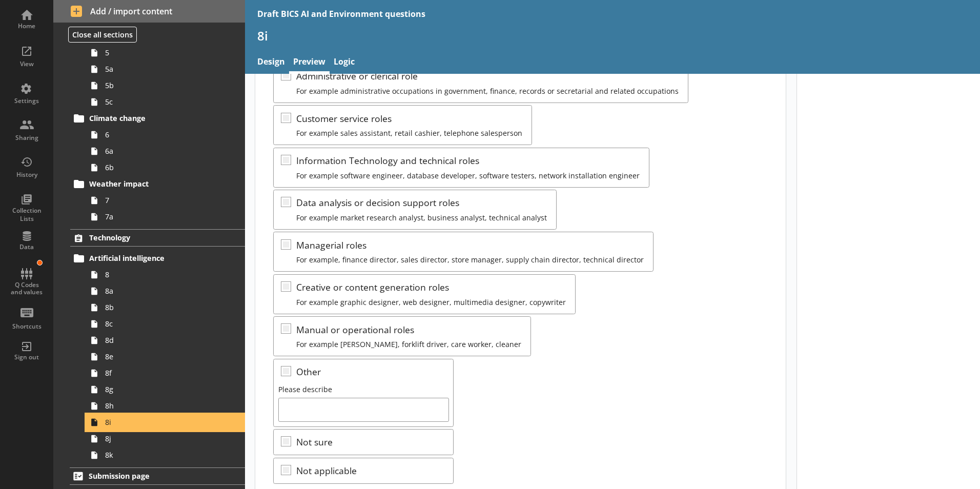 This screenshot has width=980, height=489. I want to click on span: 8j, so click(162, 438).